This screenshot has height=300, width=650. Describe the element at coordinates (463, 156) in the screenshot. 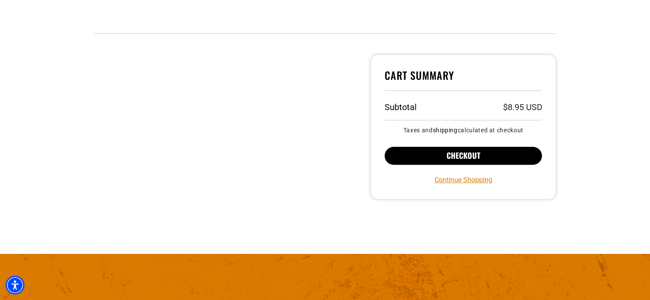

I see `button: Checkout` at that location.